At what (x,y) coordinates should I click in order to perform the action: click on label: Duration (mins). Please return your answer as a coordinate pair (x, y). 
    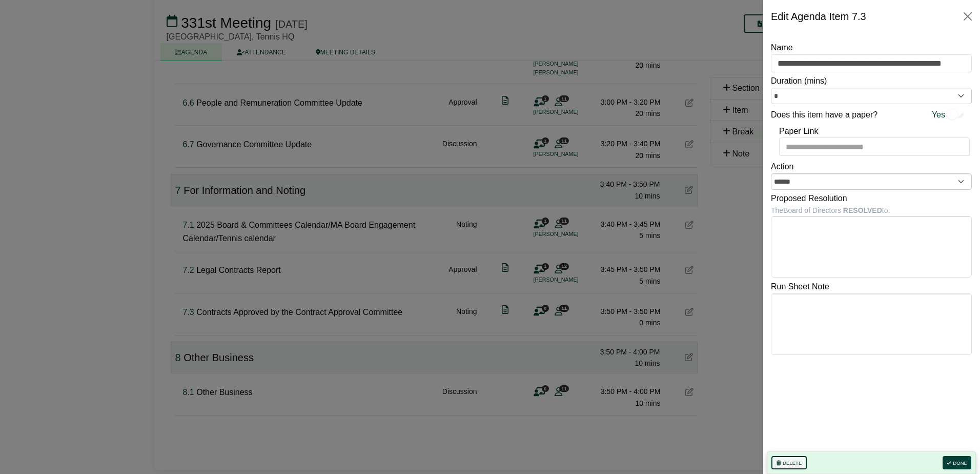
    Looking at the image, I should click on (799, 81).